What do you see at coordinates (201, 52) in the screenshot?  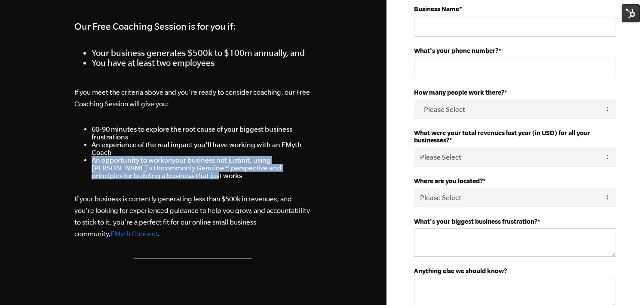 I see `li: Your business generates $500k to $100m annually, and` at bounding box center [201, 52].